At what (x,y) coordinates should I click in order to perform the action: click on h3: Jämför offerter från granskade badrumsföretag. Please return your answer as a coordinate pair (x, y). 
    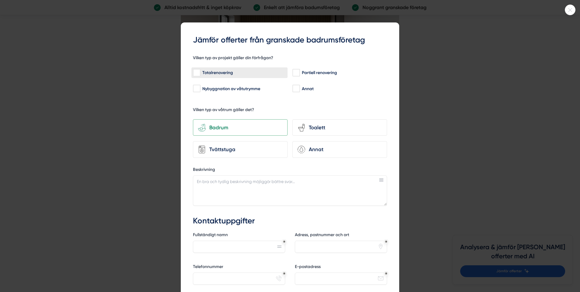
    Looking at the image, I should click on (290, 40).